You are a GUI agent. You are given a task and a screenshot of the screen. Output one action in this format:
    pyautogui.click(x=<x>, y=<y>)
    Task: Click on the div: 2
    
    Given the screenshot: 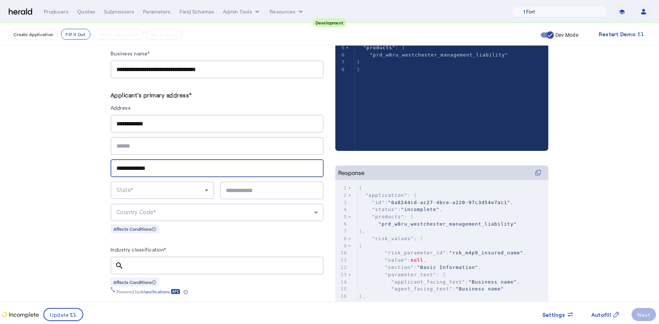 What is the action you would take?
    pyautogui.click(x=342, y=196)
    